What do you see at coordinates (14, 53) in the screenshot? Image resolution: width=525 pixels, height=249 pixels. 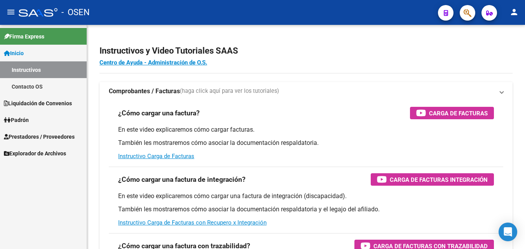 I see `span: Inicio` at bounding box center [14, 53].